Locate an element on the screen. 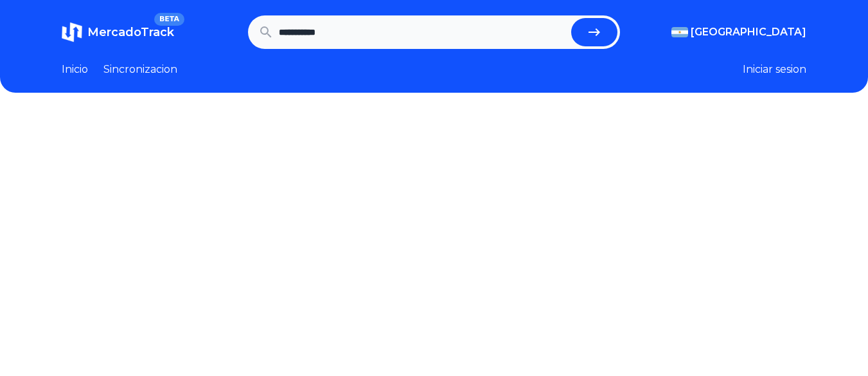 The height and width of the screenshot is (376, 868). img: MercadoTrack is located at coordinates (72, 32).